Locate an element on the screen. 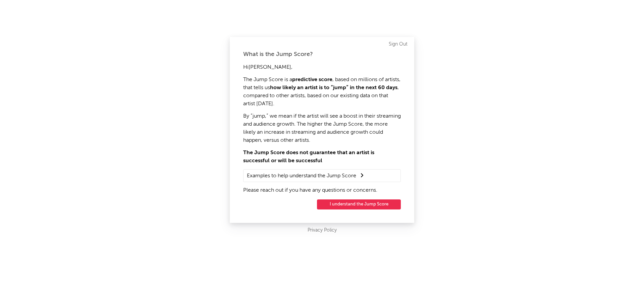 This screenshot has height=308, width=644. p: By “jump,” we mean if the artist will see a boost in their streaming and audience growth. The hig... is located at coordinates (322, 128).